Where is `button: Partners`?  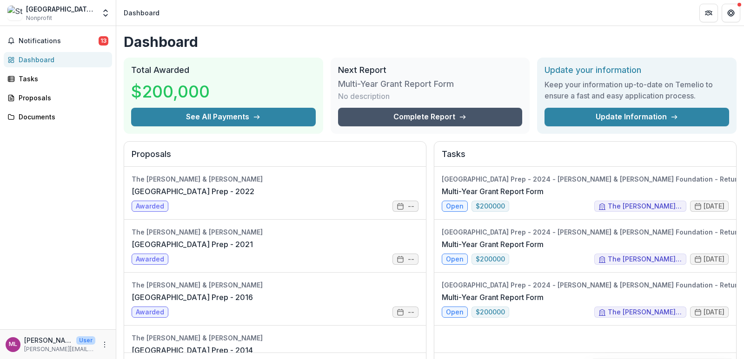
button: Partners is located at coordinates (708, 13).